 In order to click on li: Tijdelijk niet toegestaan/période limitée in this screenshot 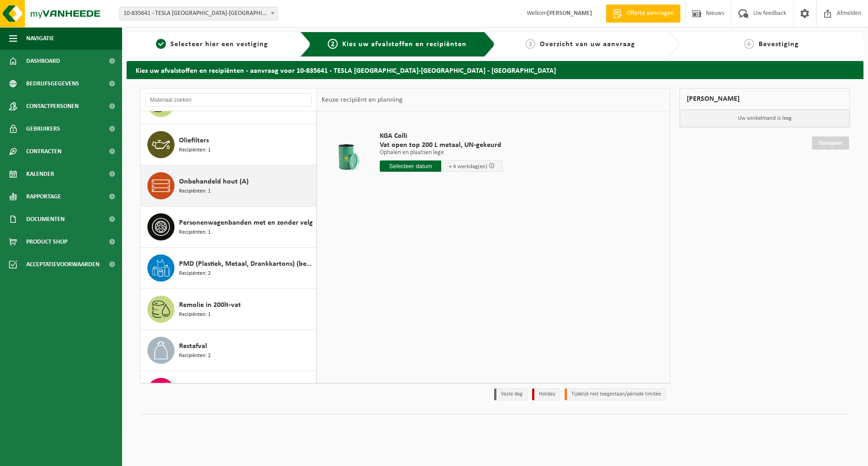, I will do `click(616, 394)`.